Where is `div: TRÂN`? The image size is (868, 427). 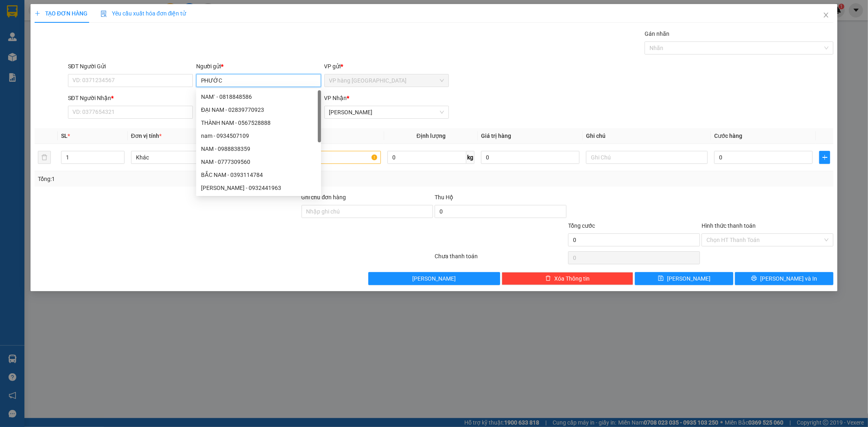 div: TRÂN is located at coordinates (48, 31).